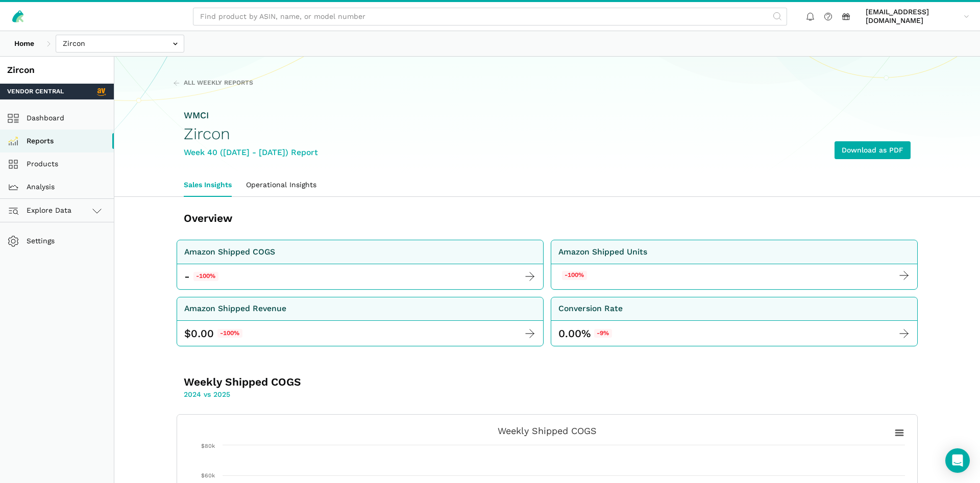 The width and height of the screenshot is (980, 483). Describe the element at coordinates (208, 185) in the screenshot. I see `a: Sales Insights` at that location.